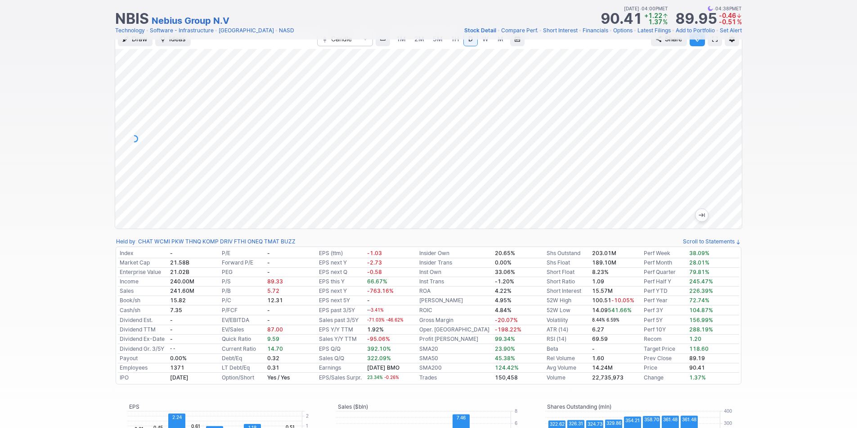 Image resolution: width=857 pixels, height=428 pixels. What do you see at coordinates (143, 321) in the screenshot?
I see `td: Dividend Est.` at bounding box center [143, 321].